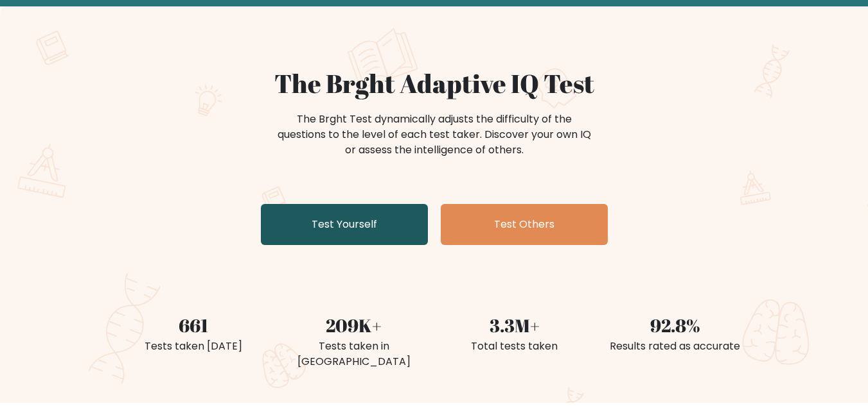 This screenshot has height=406, width=868. What do you see at coordinates (524, 225) in the screenshot?
I see `a: Test Others` at bounding box center [524, 225].